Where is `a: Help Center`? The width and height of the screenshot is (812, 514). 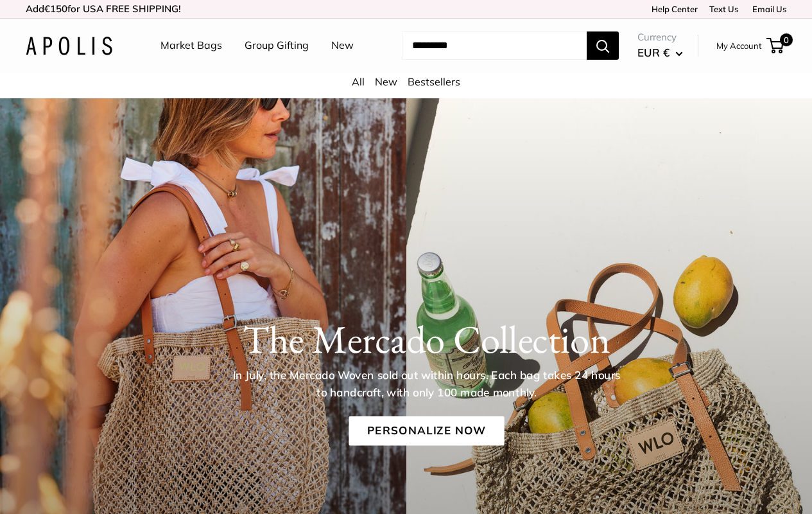
a: Help Center is located at coordinates (672, 9).